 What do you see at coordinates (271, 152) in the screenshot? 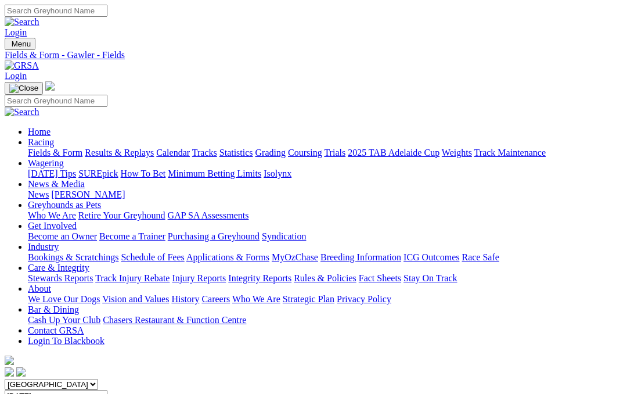
I see `a: Grading` at bounding box center [271, 152].